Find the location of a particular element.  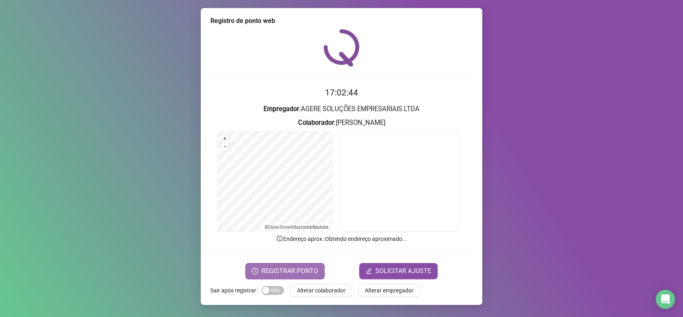

img: QRPoint is located at coordinates (342, 47).